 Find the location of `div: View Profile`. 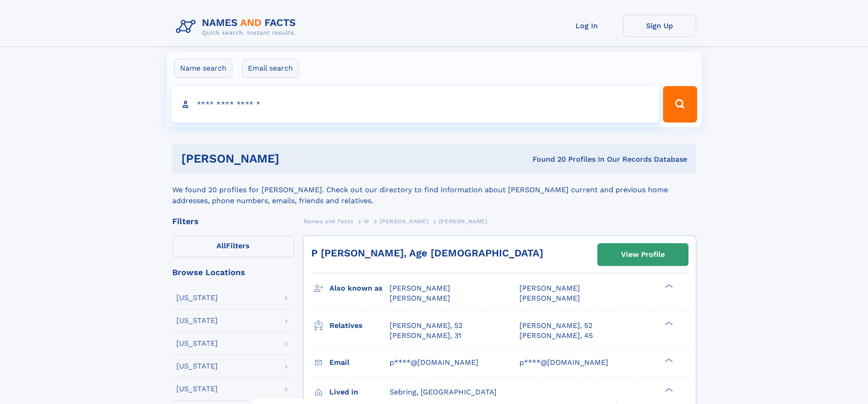

div: View Profile is located at coordinates (643, 255).